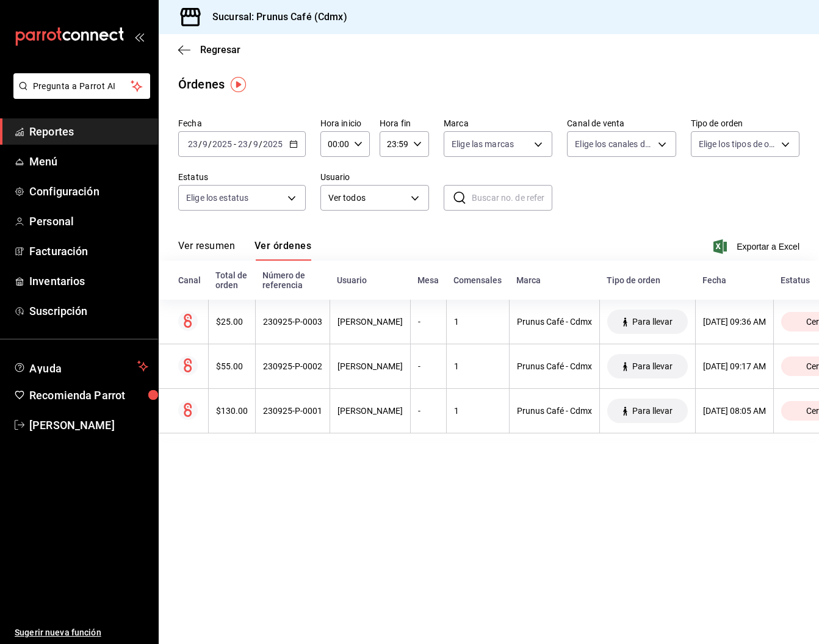 This screenshot has height=644, width=819. Describe the element at coordinates (232, 322) in the screenshot. I see `div: $25.00` at that location.